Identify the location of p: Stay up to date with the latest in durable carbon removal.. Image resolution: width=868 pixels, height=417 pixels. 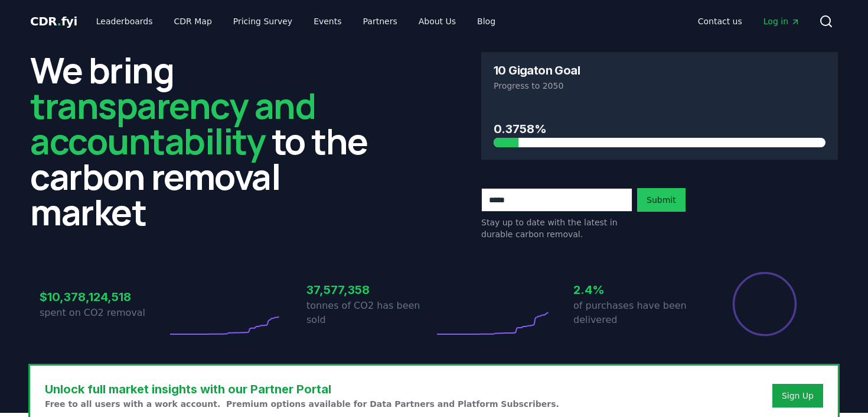
(557, 228).